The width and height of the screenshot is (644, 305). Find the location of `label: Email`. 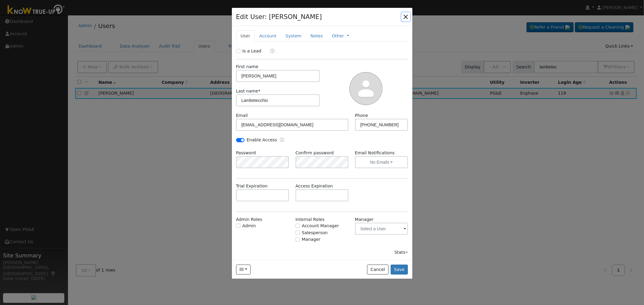

label: Email is located at coordinates (242, 115).